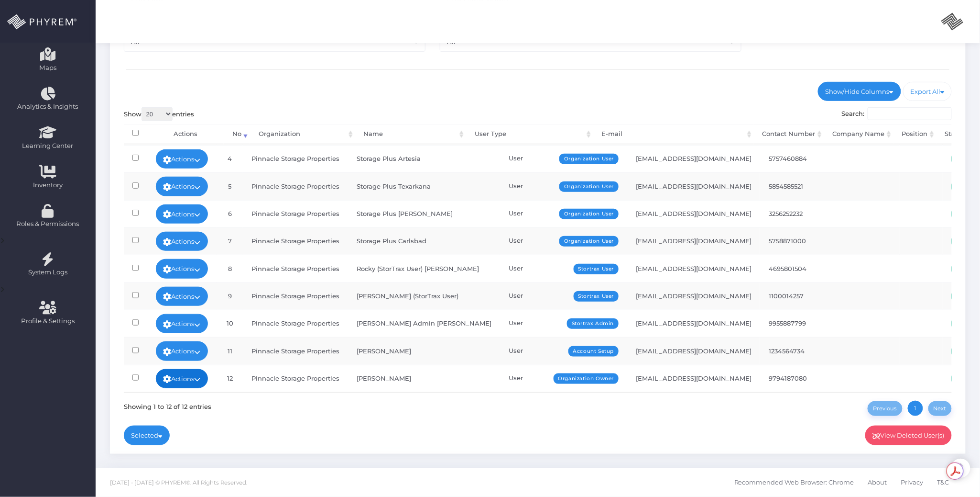  What do you see at coordinates (795, 158) in the screenshot?
I see `td: 5757460884` at bounding box center [795, 158].